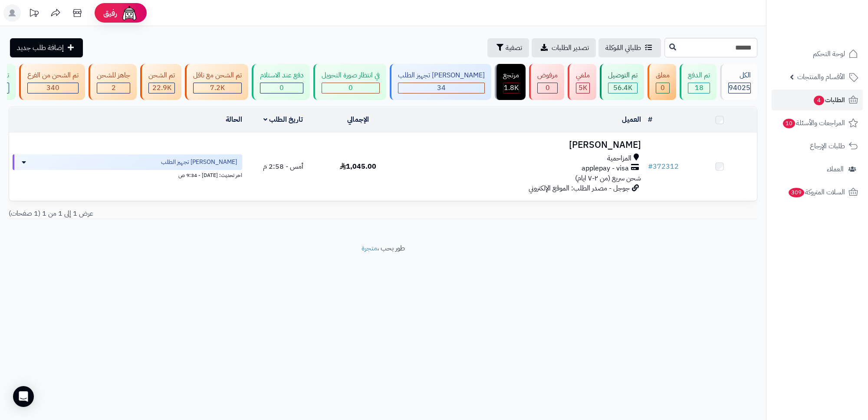  Describe the element at coordinates (441, 87) in the screenshot. I see `div: 34` at that location.